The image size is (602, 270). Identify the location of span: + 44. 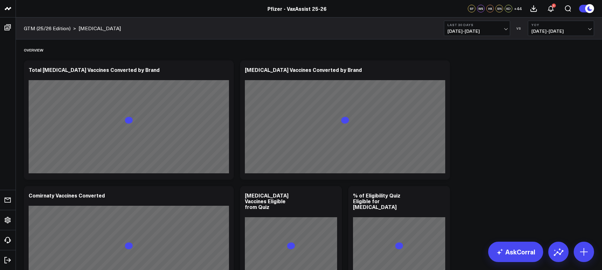
(517, 9).